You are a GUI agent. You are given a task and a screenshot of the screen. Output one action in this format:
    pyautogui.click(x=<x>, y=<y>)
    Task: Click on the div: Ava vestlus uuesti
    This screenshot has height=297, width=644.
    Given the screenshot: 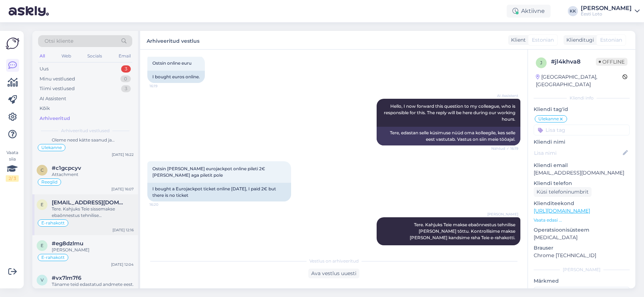 What is the action you would take?
    pyautogui.click(x=334, y=273)
    